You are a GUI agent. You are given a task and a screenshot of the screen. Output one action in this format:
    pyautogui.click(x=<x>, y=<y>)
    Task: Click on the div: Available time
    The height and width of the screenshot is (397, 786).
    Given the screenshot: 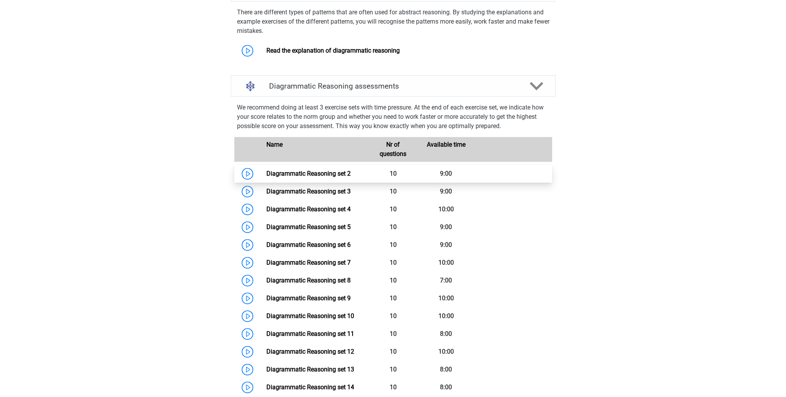 What is the action you would take?
    pyautogui.click(x=446, y=149)
    